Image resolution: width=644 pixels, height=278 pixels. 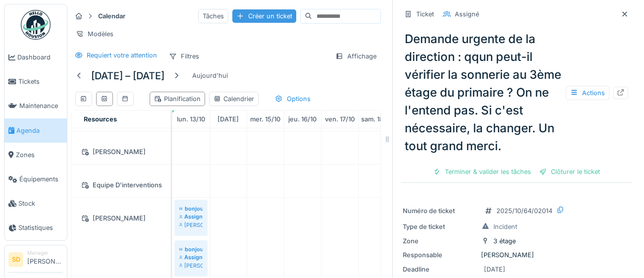 What do you see at coordinates (440, 211) in the screenshot?
I see `div: Numéro de ticket` at bounding box center [440, 211].